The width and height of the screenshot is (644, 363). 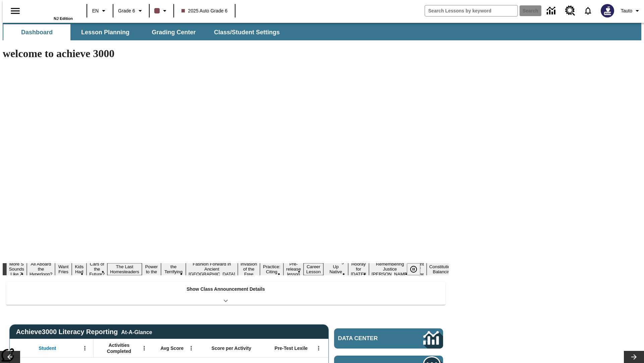 I want to click on button: Select a new avatar, so click(x=608, y=11).